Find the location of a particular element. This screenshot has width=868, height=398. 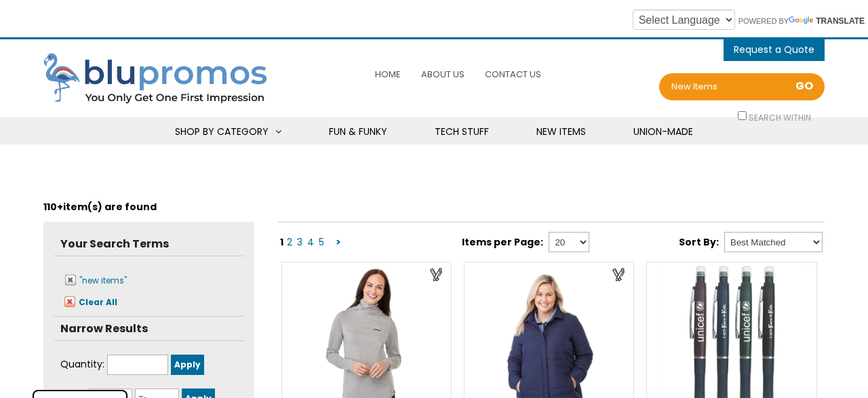

a: "new items" is located at coordinates (94, 280).